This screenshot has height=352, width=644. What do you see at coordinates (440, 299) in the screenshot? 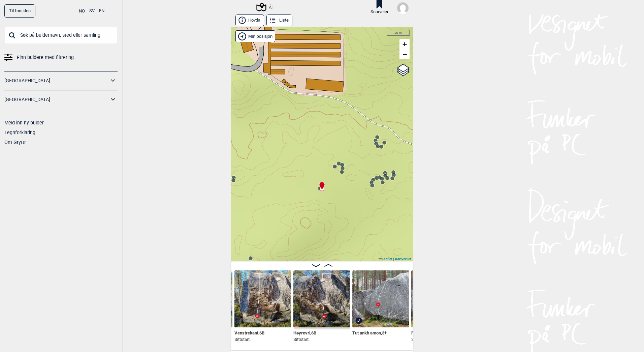
I see `img: Farao` at bounding box center [440, 299].